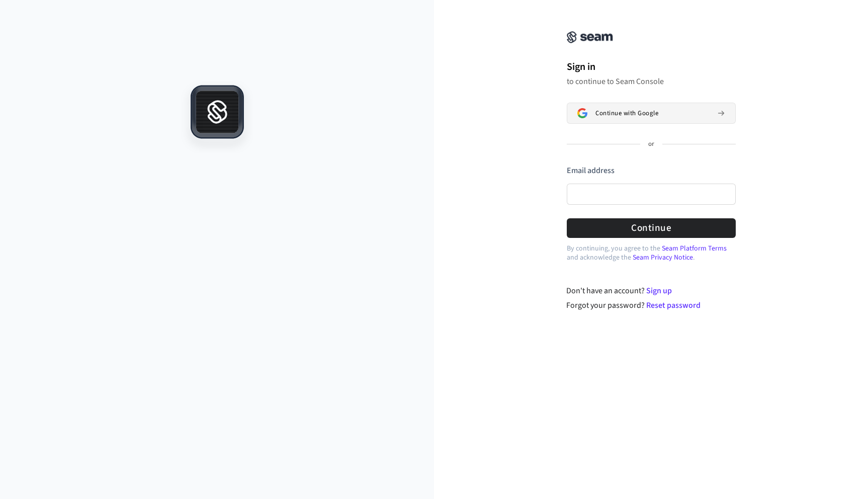 Image resolution: width=868 pixels, height=499 pixels. What do you see at coordinates (651, 305) in the screenshot?
I see `div: Forgot your password?` at bounding box center [651, 305].